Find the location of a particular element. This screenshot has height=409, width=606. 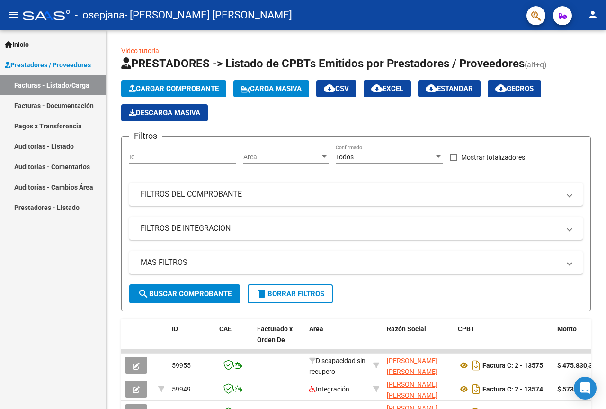

span: Prestadores / Proveedores is located at coordinates (48, 65).